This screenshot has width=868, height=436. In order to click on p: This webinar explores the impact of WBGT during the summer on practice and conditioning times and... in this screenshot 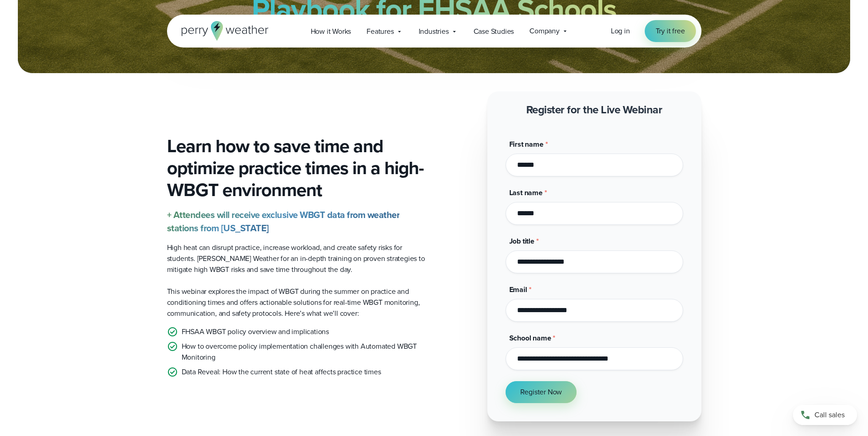, I will do `click(297, 302)`.